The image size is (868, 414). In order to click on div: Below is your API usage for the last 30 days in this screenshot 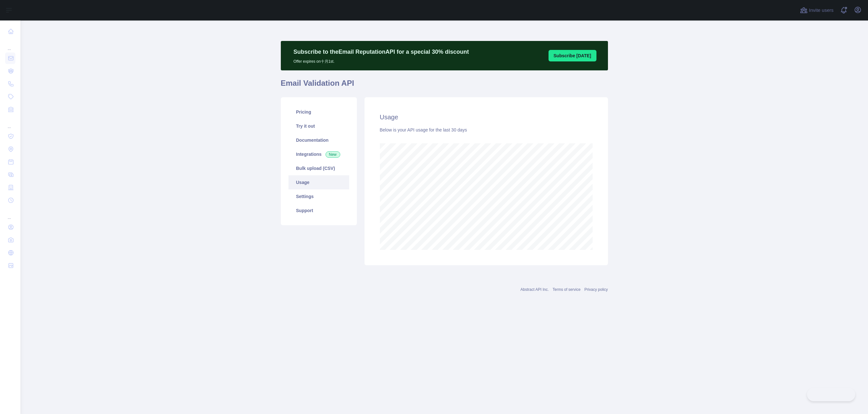, I will do `click(487, 130)`.